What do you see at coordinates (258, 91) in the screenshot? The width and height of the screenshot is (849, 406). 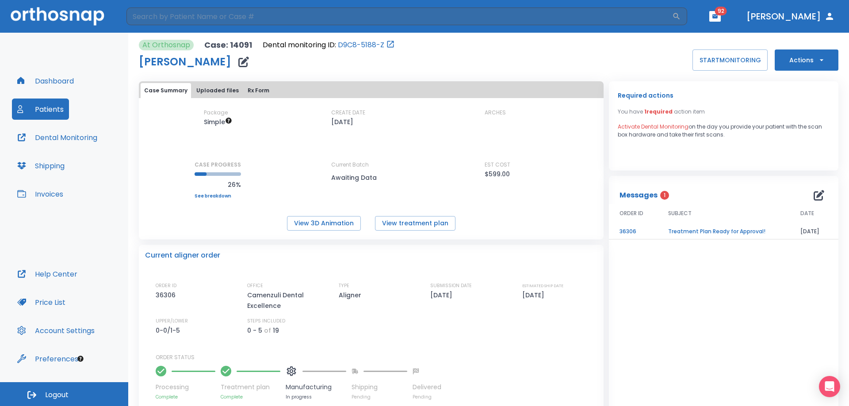 I see `button: Rx Form` at bounding box center [258, 91].